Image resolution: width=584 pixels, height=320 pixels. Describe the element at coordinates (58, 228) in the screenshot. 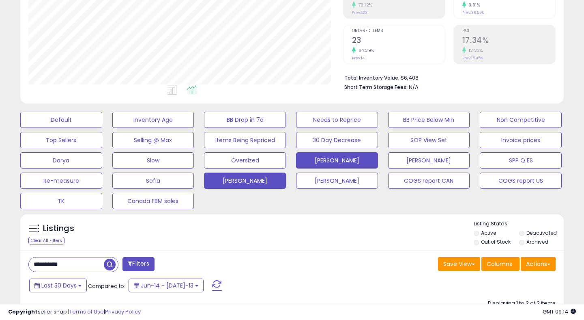

I see `h5: Listings` at that location.